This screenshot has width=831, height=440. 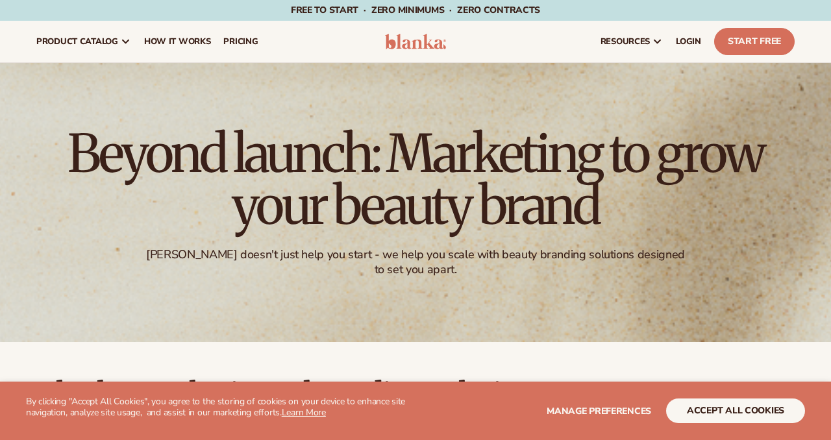 What do you see at coordinates (631, 42) in the screenshot?
I see `a: resources` at bounding box center [631, 42].